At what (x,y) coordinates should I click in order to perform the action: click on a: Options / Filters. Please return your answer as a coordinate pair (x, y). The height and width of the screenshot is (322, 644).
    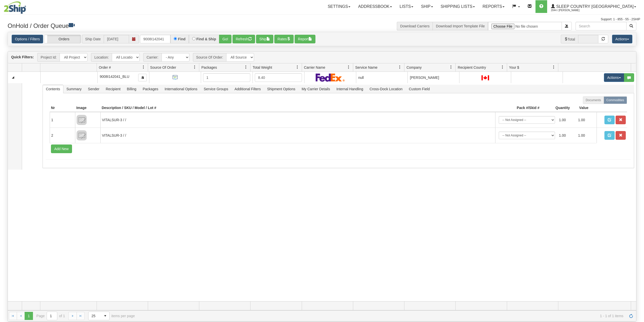
    Looking at the image, I should click on (28, 39).